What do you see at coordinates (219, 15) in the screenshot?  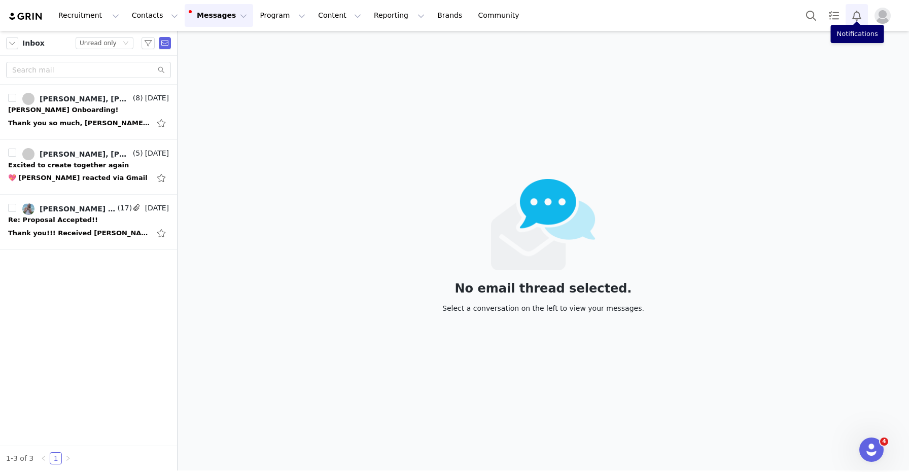 I see `button: Messages` at bounding box center [219, 15].